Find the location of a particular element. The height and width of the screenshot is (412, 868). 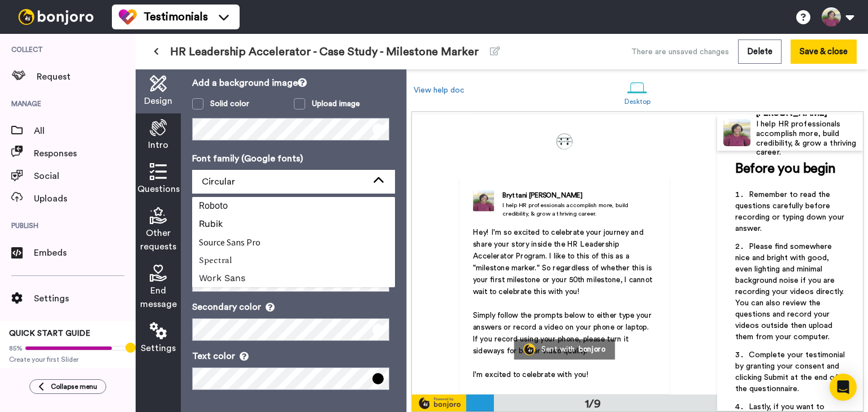

img: tm-color.svg is located at coordinates (128, 17).